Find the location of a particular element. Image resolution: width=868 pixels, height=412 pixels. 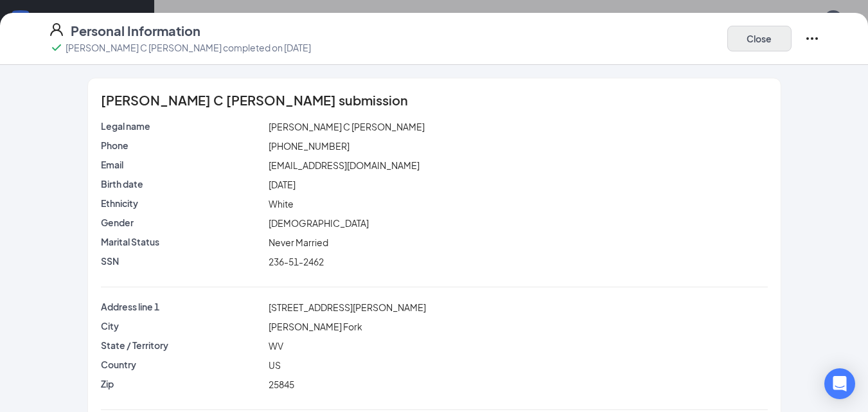

span: WV is located at coordinates (276, 346).